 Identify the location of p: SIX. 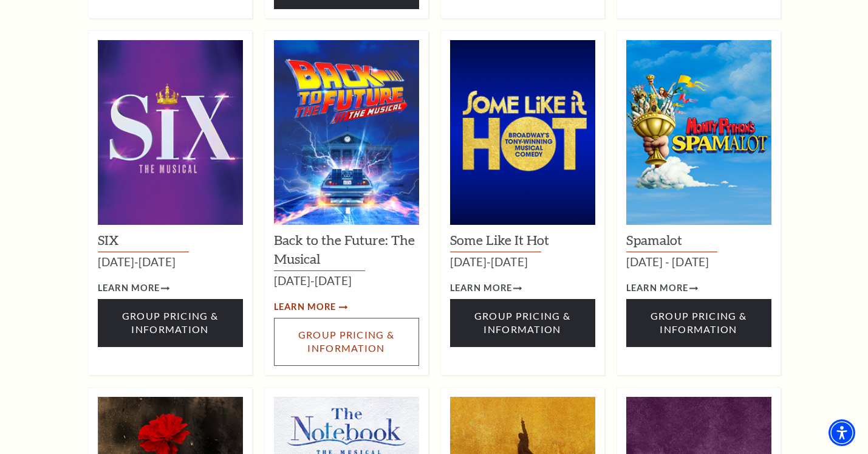
(170, 241).